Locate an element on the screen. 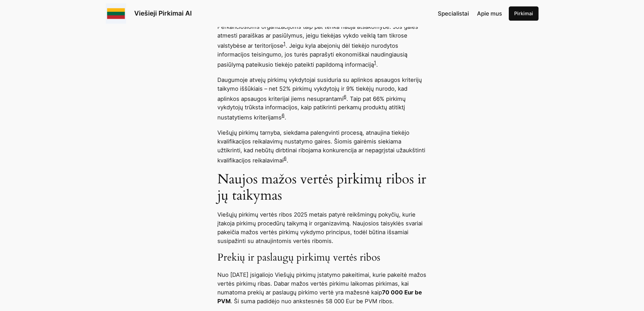 The height and width of the screenshot is (311, 644). a: Viešieji Pirkimai AI is located at coordinates (163, 14).